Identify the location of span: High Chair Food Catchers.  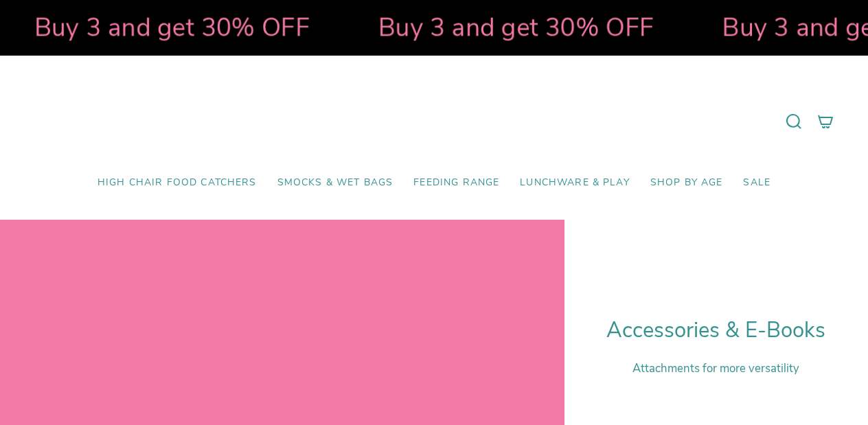
(177, 182).